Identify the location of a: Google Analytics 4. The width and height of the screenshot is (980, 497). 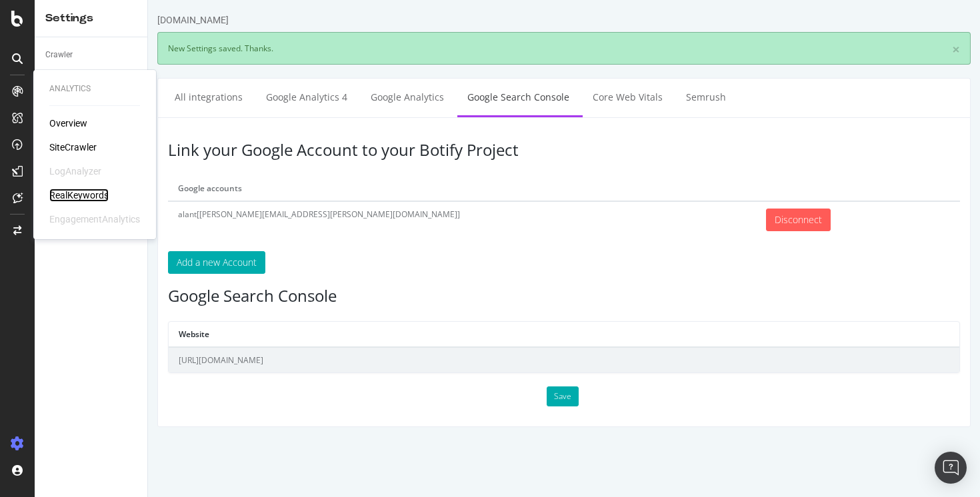
(158, 97).